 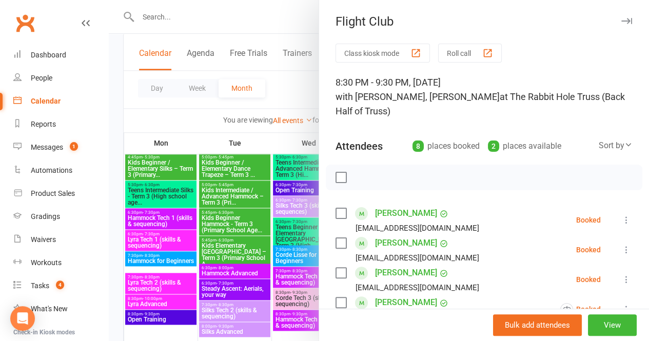 I want to click on div: Dashboard, so click(x=48, y=55).